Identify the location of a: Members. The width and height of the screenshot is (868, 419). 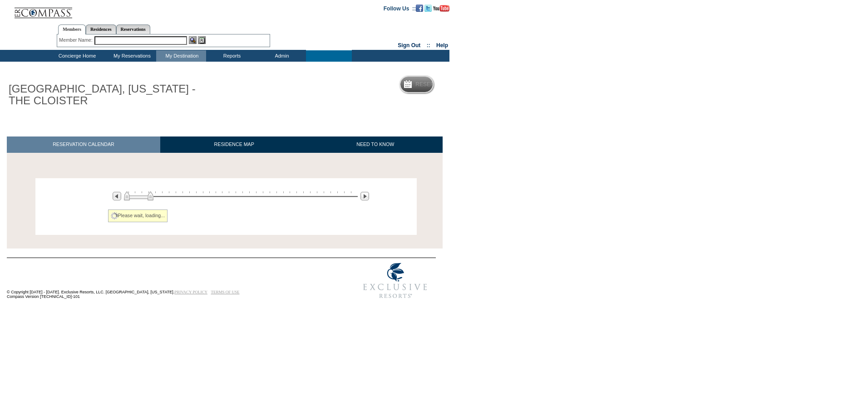
(72, 30).